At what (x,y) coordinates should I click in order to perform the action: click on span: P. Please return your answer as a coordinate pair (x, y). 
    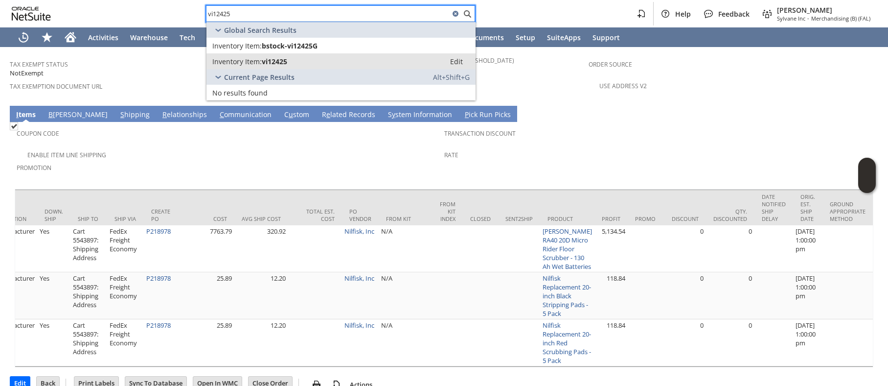
    Looking at the image, I should click on (467, 114).